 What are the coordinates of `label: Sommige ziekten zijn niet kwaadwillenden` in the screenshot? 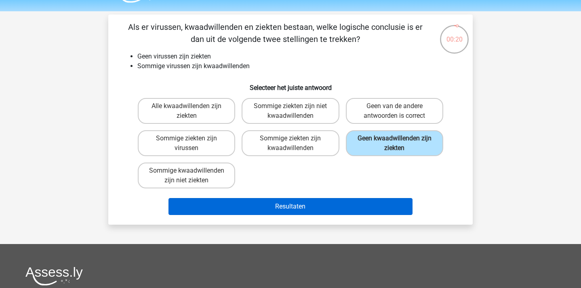 It's located at (290, 111).